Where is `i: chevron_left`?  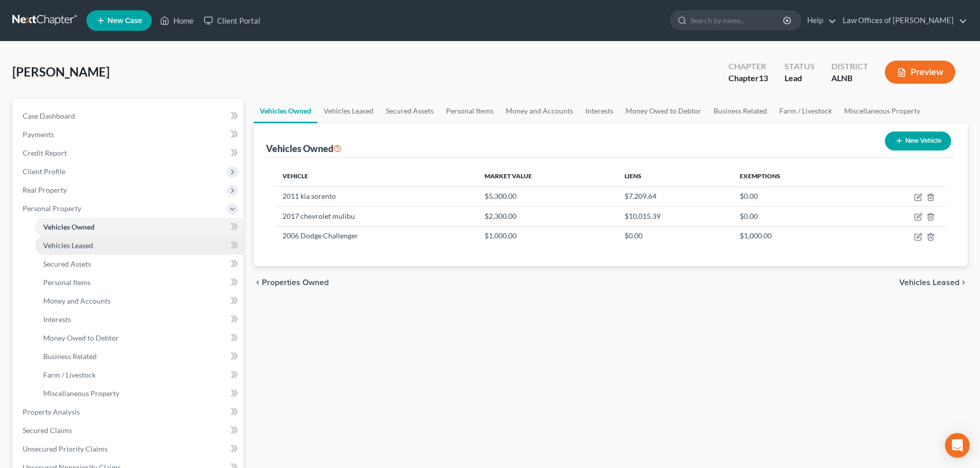 i: chevron_left is located at coordinates (258, 283).